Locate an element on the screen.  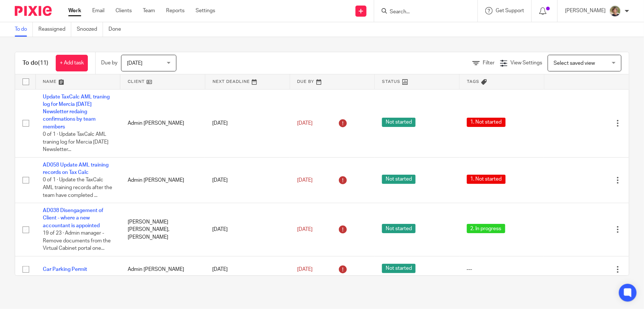
a: Snoozed is located at coordinates (90, 29).